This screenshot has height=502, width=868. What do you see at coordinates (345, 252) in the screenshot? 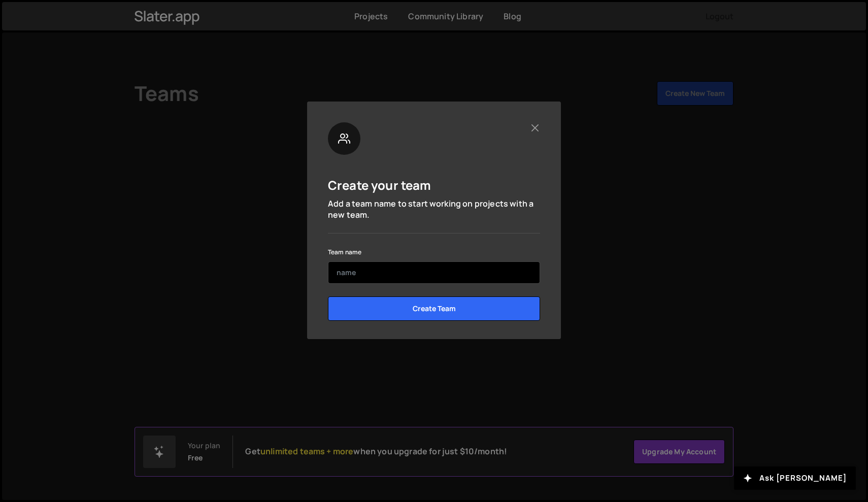
I see `label: Team name` at bounding box center [345, 252].